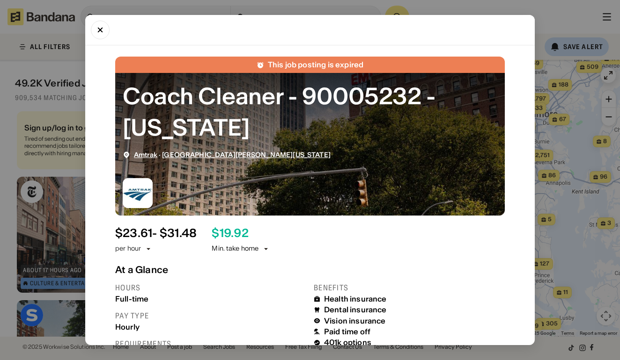 This screenshot has width=620, height=360. What do you see at coordinates (100, 30) in the screenshot?
I see `button: Close` at bounding box center [100, 30].